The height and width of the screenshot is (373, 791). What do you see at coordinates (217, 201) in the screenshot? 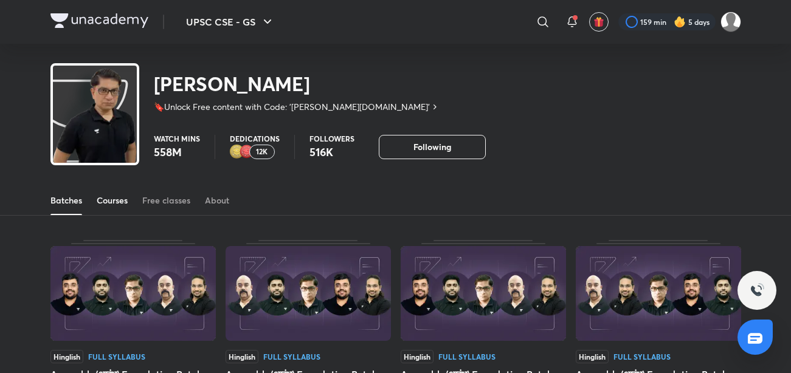
I see `div: About` at bounding box center [217, 201].